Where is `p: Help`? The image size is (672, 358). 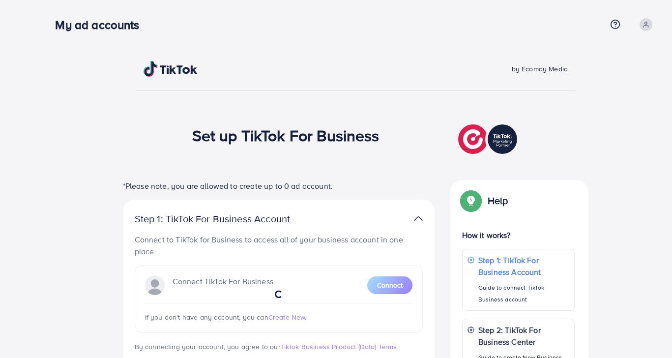 p: Help is located at coordinates (498, 201).